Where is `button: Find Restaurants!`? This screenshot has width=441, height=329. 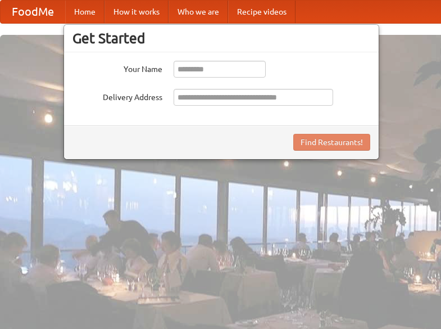
button: Find Restaurants! is located at coordinates (331, 142).